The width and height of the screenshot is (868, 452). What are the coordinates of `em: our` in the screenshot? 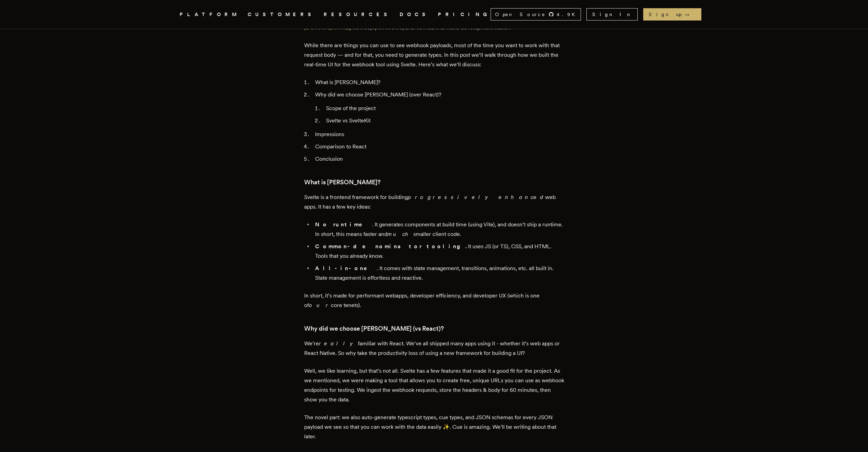 It's located at (320, 305).